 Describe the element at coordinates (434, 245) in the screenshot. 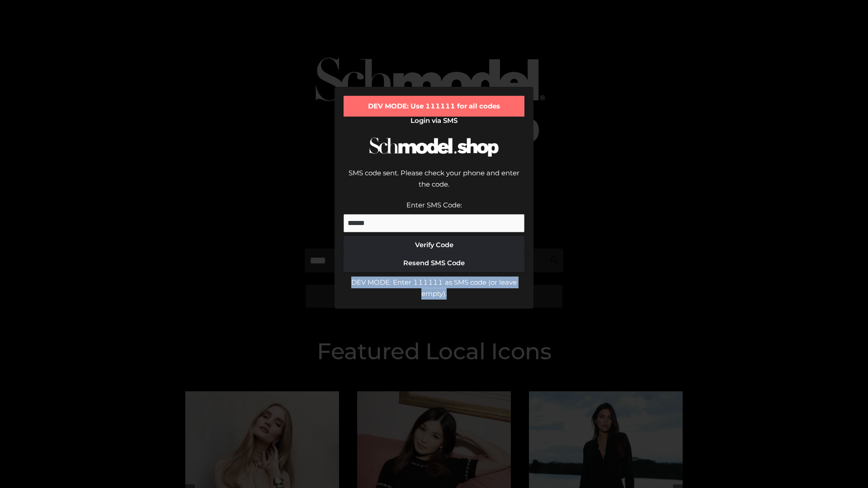

I see `button: Verify Code` at that location.